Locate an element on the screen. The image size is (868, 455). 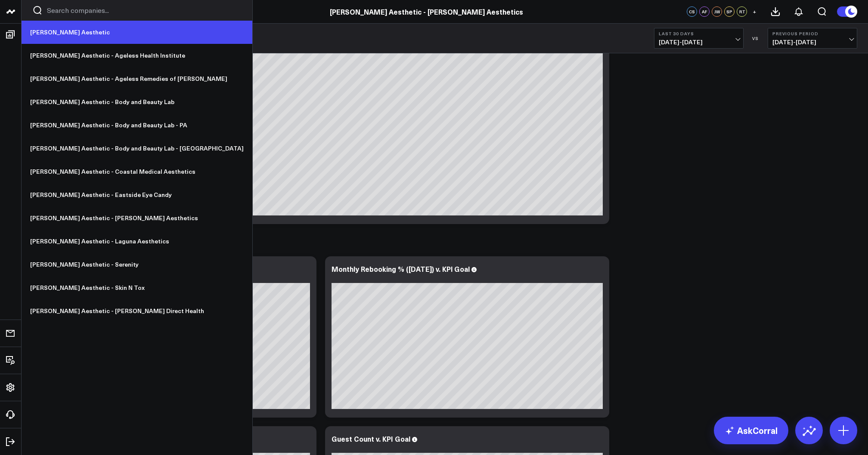
div: VS is located at coordinates (756, 38).